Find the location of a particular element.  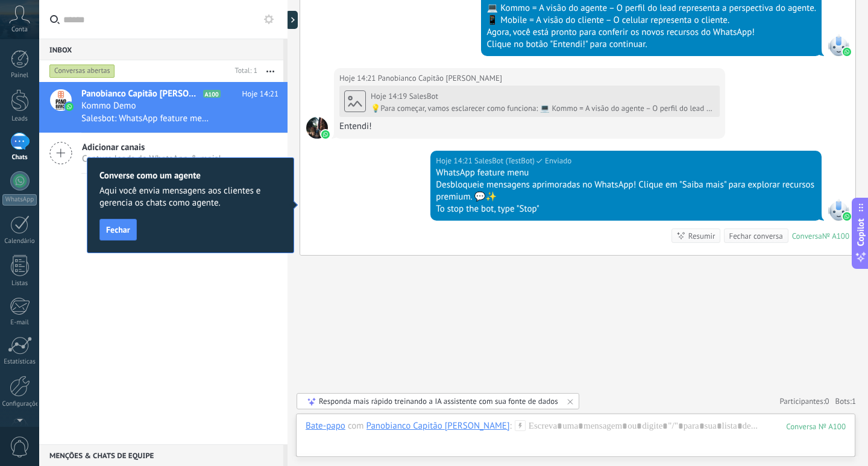

div: № A100 is located at coordinates (836, 236).